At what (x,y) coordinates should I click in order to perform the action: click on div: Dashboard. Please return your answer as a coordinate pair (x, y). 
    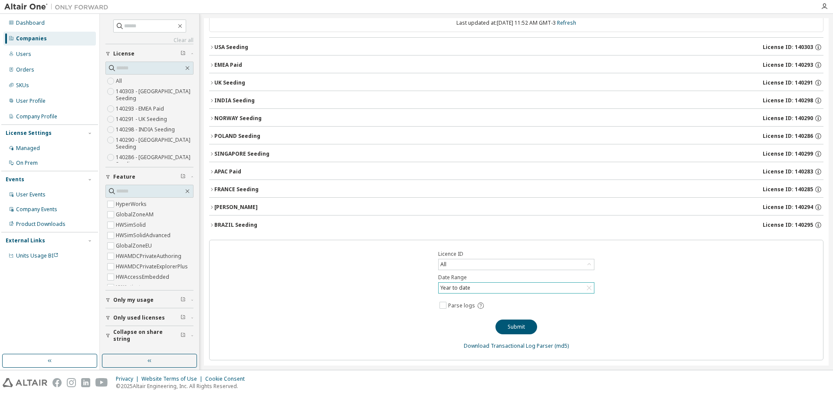
    Looking at the image, I should click on (30, 23).